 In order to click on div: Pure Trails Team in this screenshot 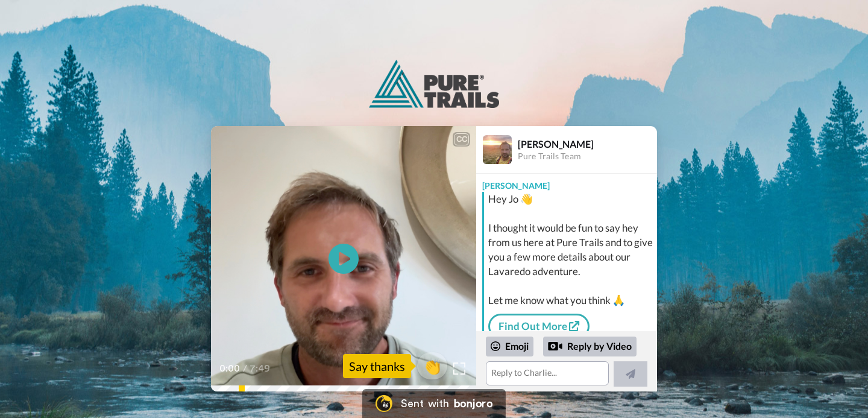, I will do `click(587, 156)`.